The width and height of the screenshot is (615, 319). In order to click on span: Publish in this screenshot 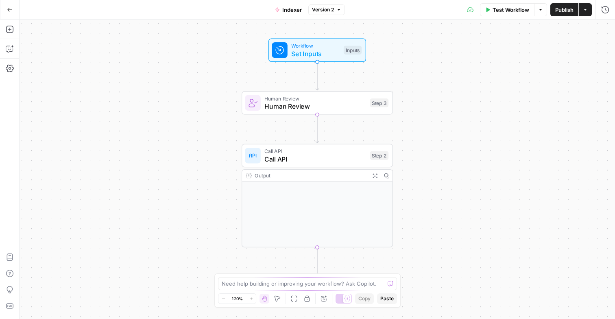, I will do `click(564, 10)`.